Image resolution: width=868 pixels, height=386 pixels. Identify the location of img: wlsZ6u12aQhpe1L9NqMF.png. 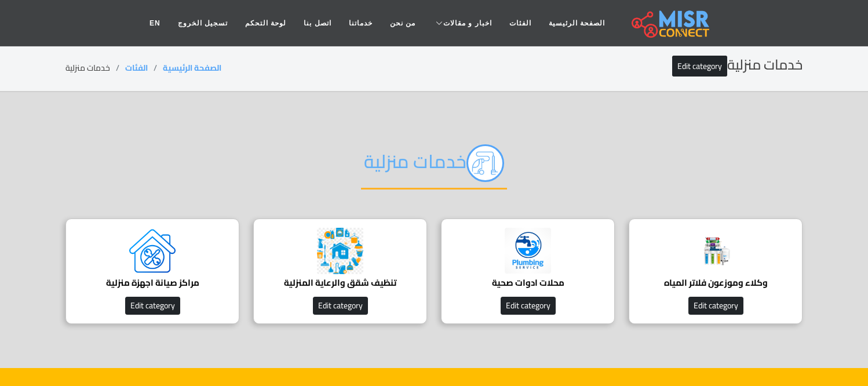
(152, 251).